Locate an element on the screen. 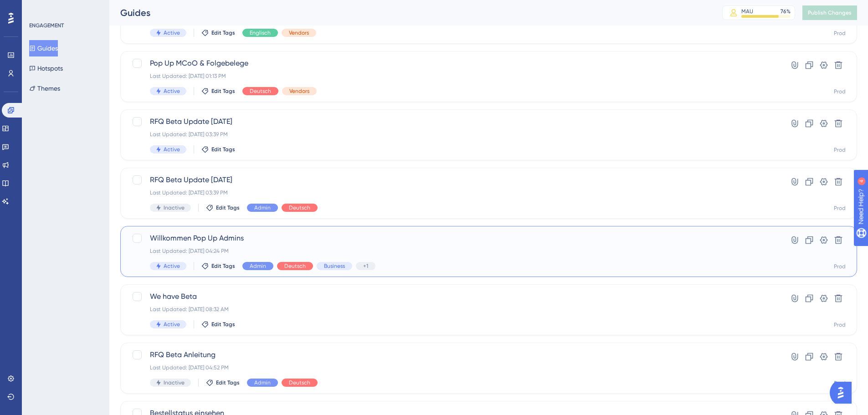 This screenshot has width=868, height=415. span: Need Help? is located at coordinates (39, 8).